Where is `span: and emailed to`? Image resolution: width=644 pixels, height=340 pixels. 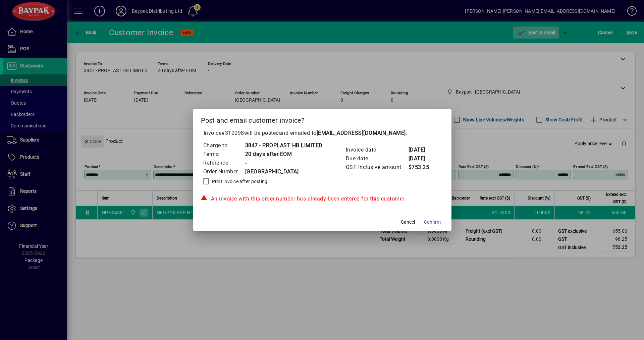 span: and emailed to is located at coordinates (342, 133).